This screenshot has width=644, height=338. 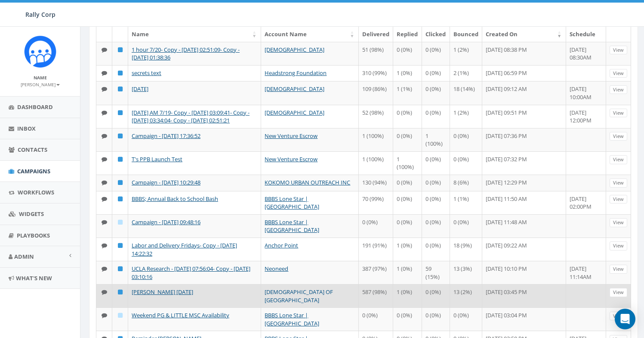 What do you see at coordinates (34, 278) in the screenshot?
I see `span: What's New` at bounding box center [34, 278].